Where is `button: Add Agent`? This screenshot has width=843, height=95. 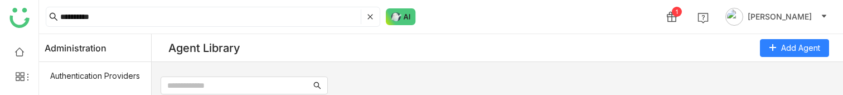 button: Add Agent is located at coordinates (795, 48).